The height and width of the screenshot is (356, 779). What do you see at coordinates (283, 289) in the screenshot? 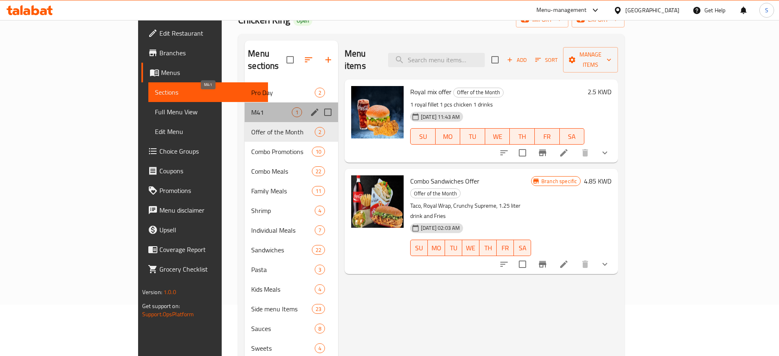
I see `div: Kids Meals` at bounding box center [283, 289].